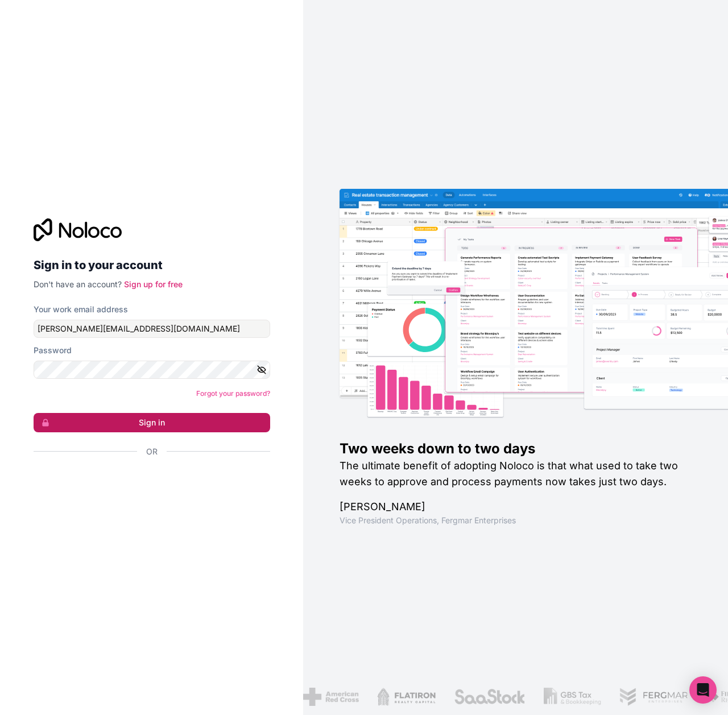  I want to click on img: /assets/gbstax-C-GtDUiK.png, so click(572, 697).